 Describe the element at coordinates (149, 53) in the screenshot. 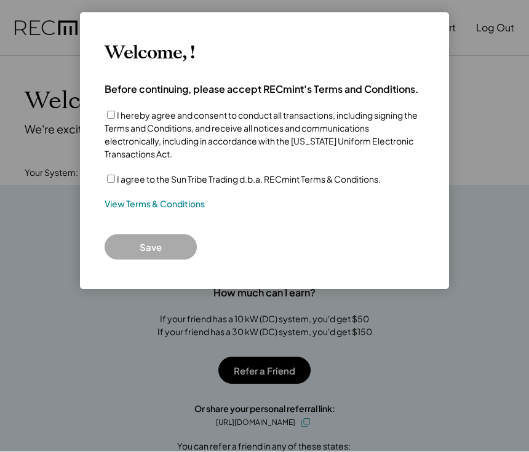

I see `h3: Welcome, !` at that location.